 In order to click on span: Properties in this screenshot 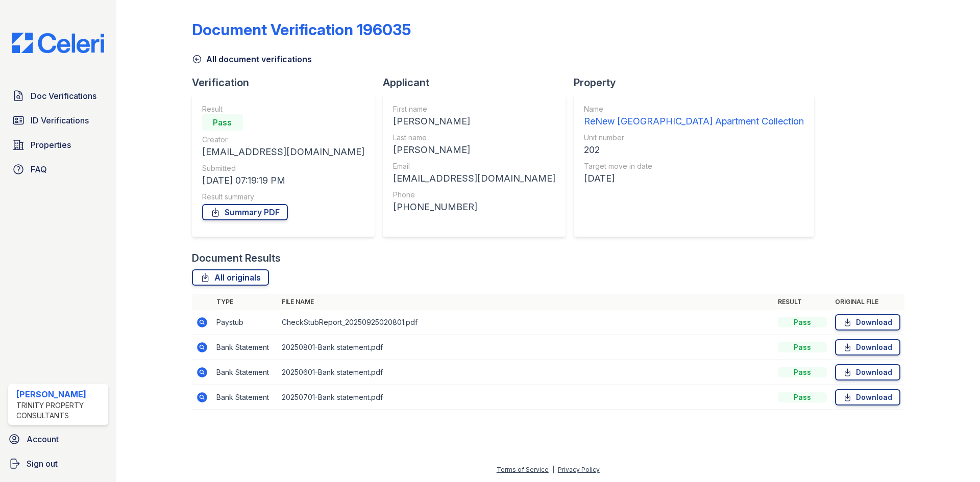, I will do `click(50, 145)`.